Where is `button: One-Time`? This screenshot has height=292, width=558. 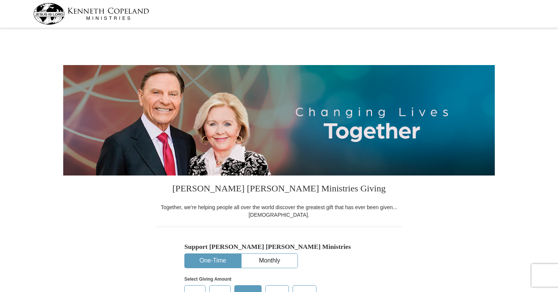
button: One-Time is located at coordinates (213, 261).